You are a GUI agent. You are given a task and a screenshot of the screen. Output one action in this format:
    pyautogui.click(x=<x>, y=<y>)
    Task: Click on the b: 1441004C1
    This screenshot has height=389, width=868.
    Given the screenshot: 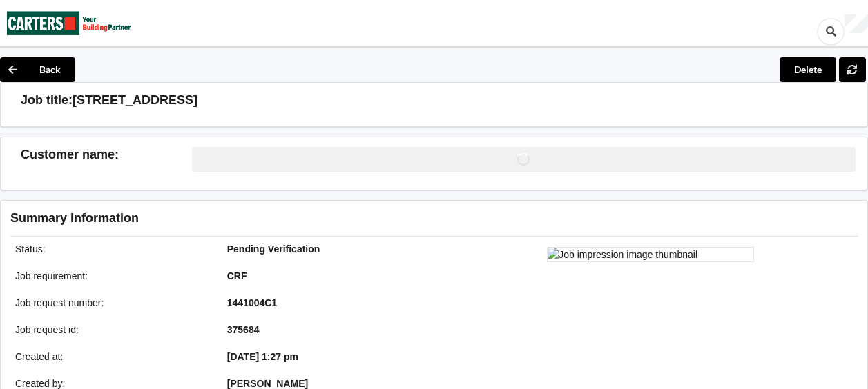 What is the action you would take?
    pyautogui.click(x=252, y=303)
    